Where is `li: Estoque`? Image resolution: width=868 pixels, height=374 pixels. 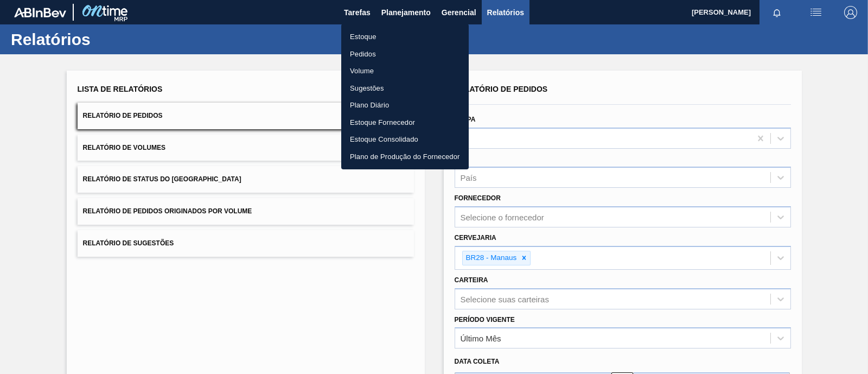
li: Estoque is located at coordinates (405, 37).